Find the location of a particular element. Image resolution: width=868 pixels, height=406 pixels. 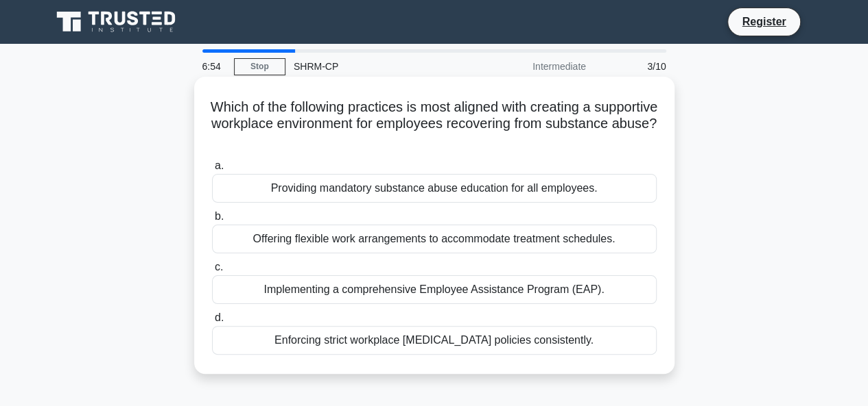

span: b. is located at coordinates (219, 216).